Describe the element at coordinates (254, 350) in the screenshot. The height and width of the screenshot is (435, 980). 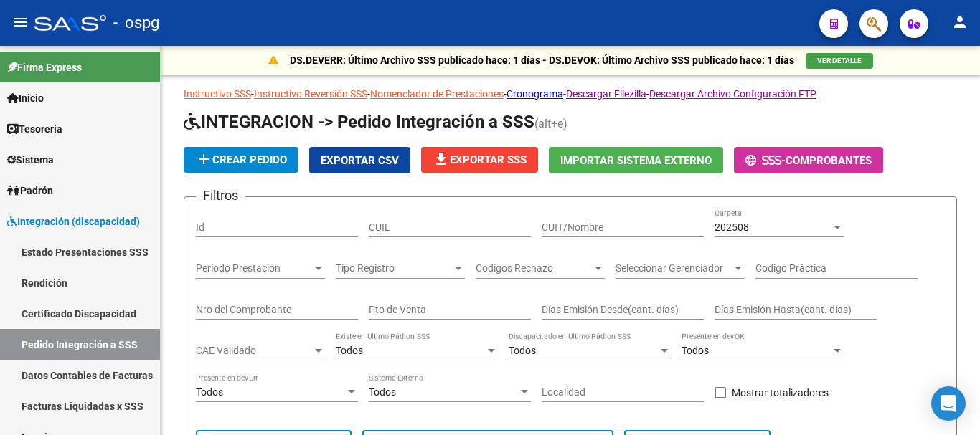
I see `span: CAE Validado` at that location.